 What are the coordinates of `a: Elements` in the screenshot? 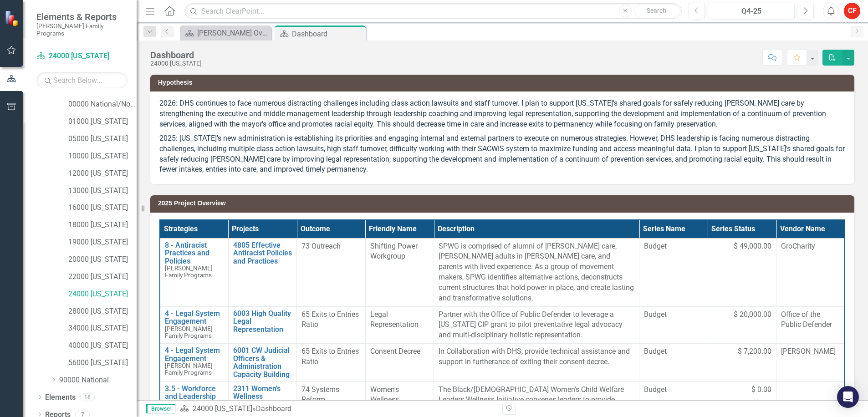 It's located at (60, 397).